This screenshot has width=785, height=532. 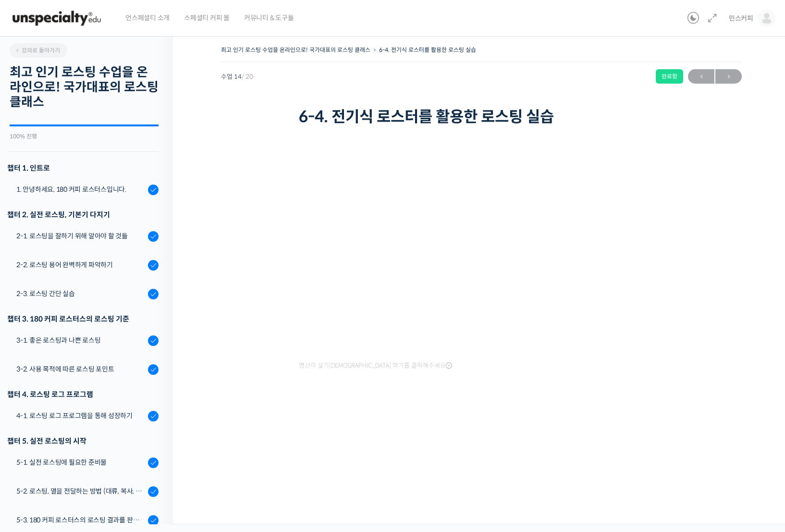 I want to click on div: 5-3. 180 커피 로스터스의 로스팅 결과를 판단하는 노하우, so click(x=80, y=520).